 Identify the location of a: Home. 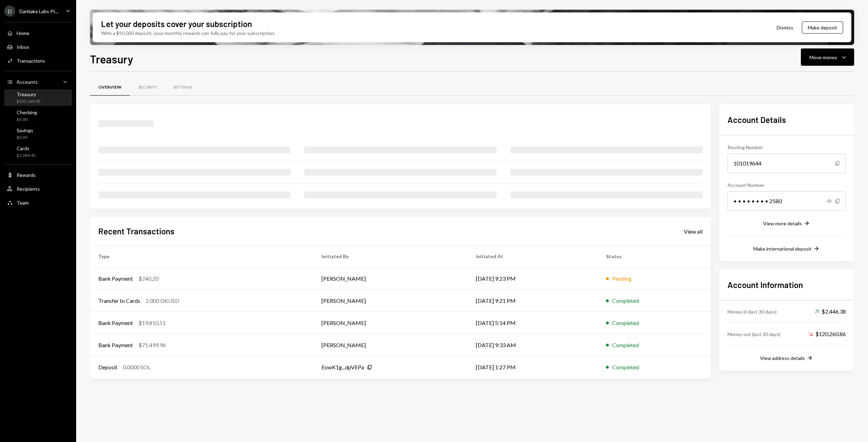
(38, 33).